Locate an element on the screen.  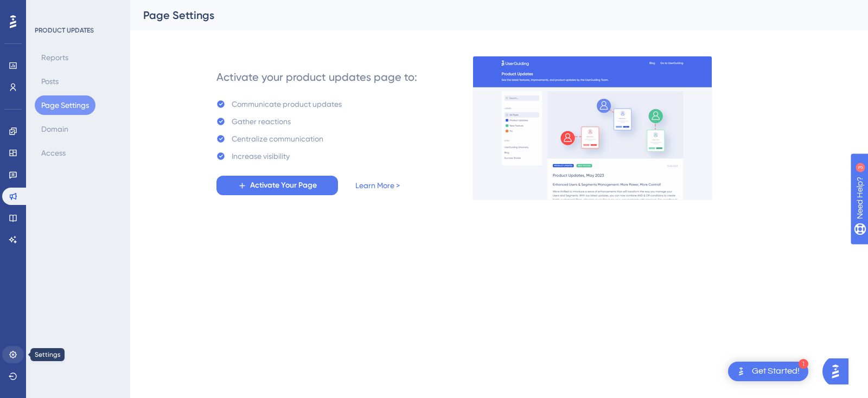
button: Activate Your Page is located at coordinates (278, 186).